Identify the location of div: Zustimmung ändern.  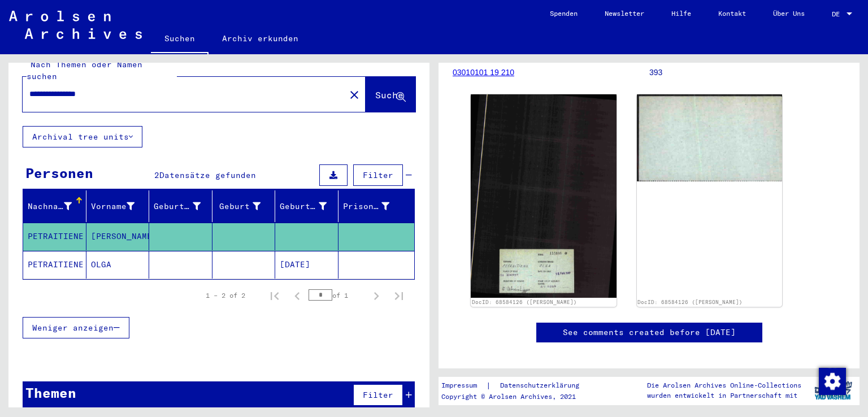
(832, 381).